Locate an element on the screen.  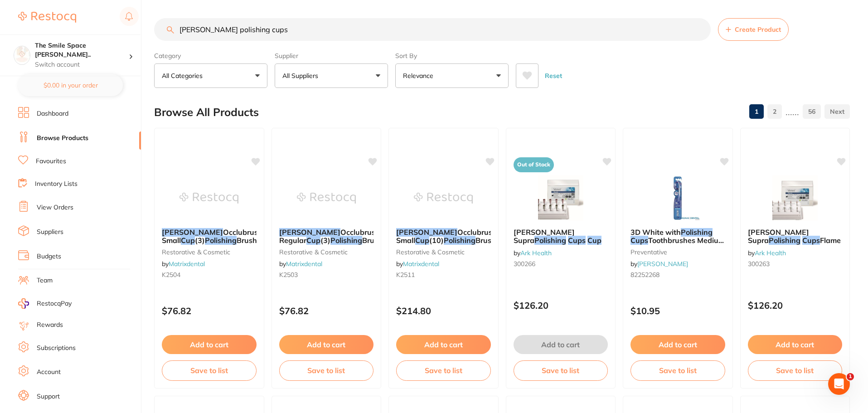
a: Ark Health is located at coordinates (770, 253).